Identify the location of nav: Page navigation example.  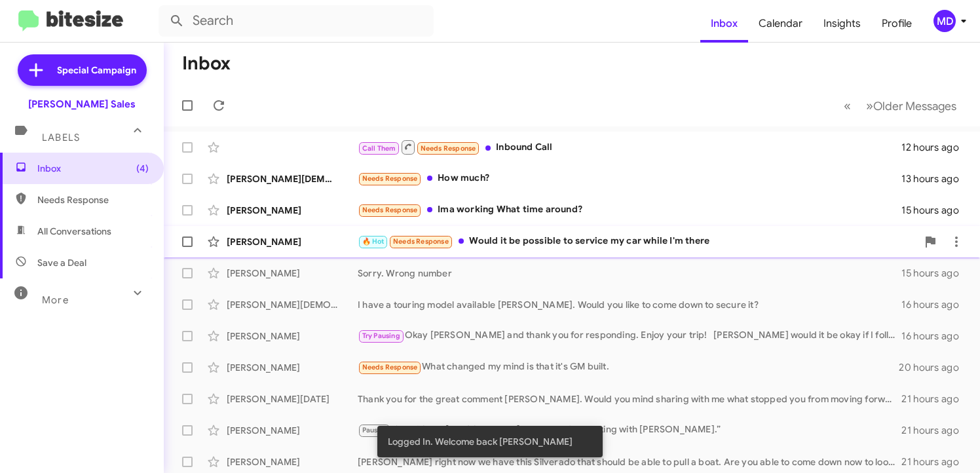
(900, 105).